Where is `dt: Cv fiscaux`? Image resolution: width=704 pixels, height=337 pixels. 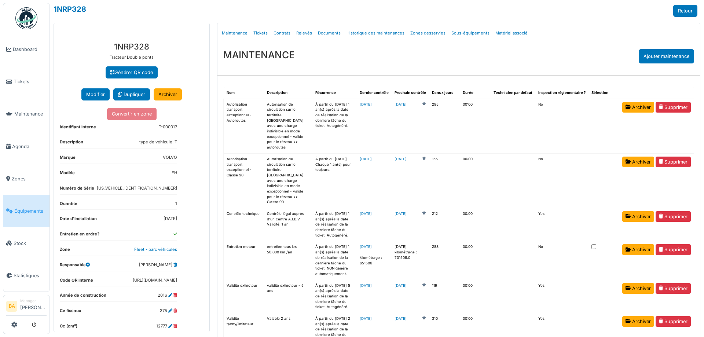
dt: Cv fiscaux is located at coordinates (70, 312).